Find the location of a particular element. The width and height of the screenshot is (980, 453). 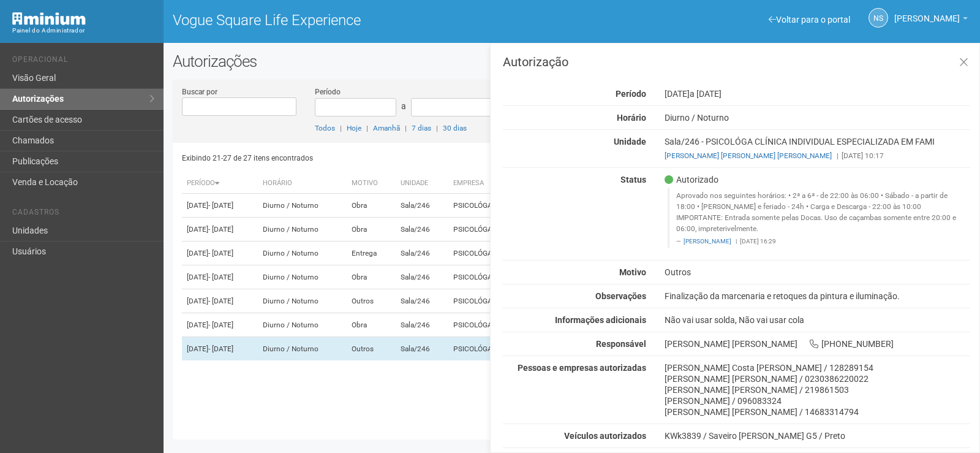

strong: Observações is located at coordinates (620, 296).